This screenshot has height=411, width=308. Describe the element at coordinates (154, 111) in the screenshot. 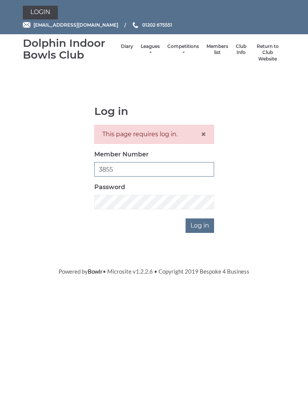

I see `h1: Log in` at that location.